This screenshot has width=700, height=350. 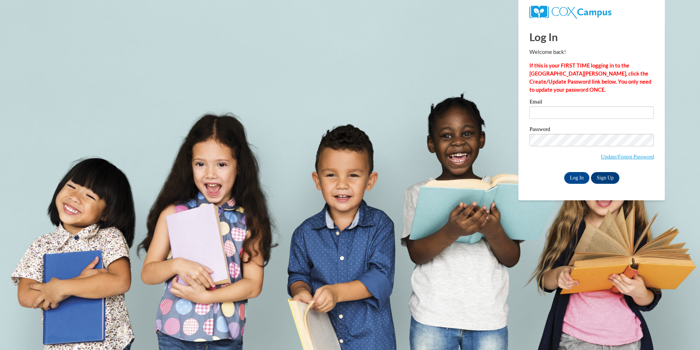 What do you see at coordinates (592, 37) in the screenshot?
I see `h1: Log In` at bounding box center [592, 37].